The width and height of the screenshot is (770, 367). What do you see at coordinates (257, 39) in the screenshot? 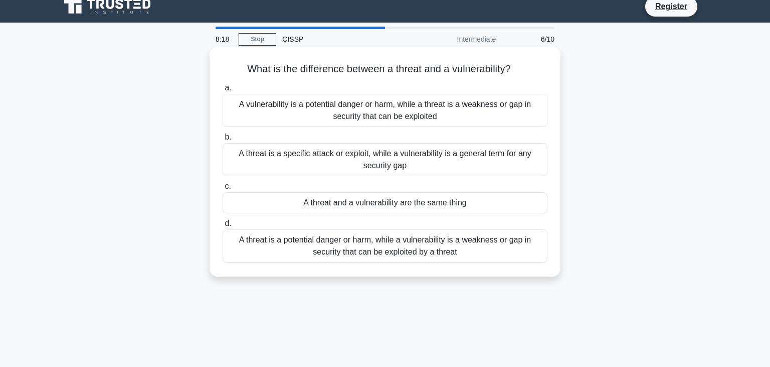
I see `a: Stop` at bounding box center [257, 39].